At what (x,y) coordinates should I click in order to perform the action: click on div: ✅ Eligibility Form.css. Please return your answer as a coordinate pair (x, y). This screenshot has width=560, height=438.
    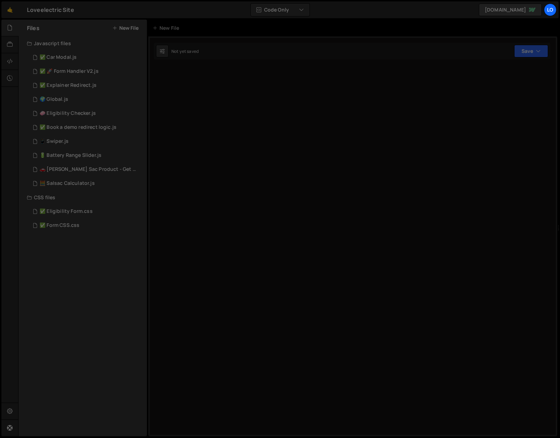
    Looking at the image, I should click on (66, 211).